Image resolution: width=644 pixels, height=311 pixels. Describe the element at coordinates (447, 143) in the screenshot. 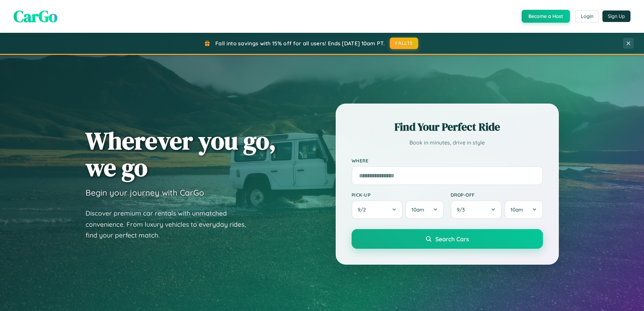

I see `p: Book in minutes, drive in style` at that location.